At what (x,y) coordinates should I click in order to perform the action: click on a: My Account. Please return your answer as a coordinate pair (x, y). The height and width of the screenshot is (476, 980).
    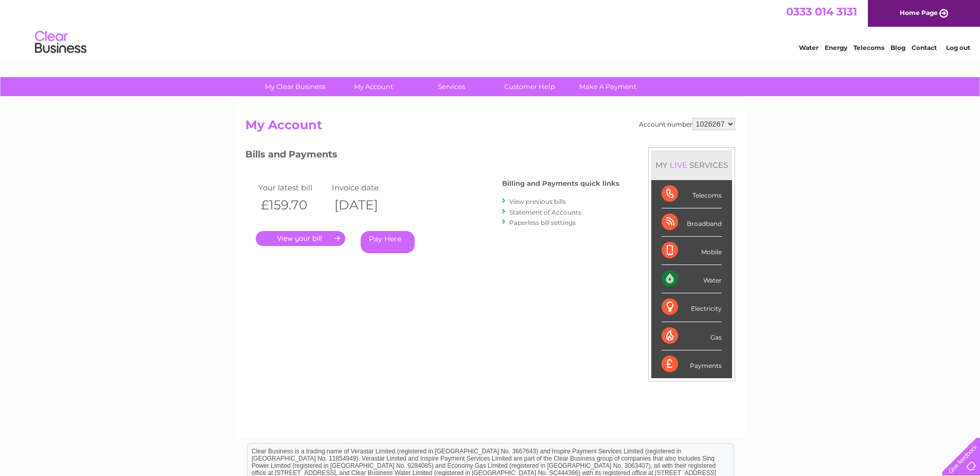
    Looking at the image, I should click on (373, 86).